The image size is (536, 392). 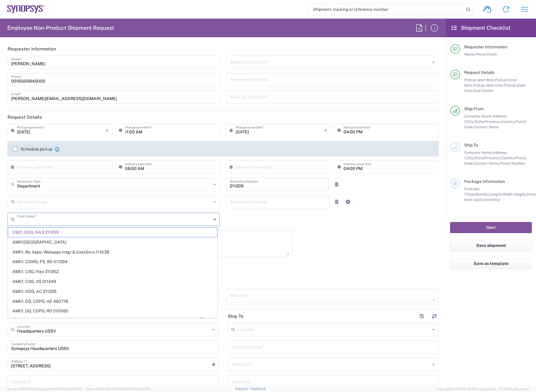 What do you see at coordinates (113, 252) in the screenshot?
I see `span: AM01, Biz Apps, Webapps Intgr & DataSvcs 111638` at bounding box center [113, 252].